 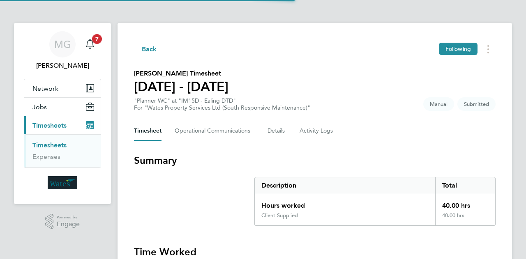 I want to click on div: For "Wates Property Services Ltd (South Responsive Maintenance)", so click(x=222, y=108).